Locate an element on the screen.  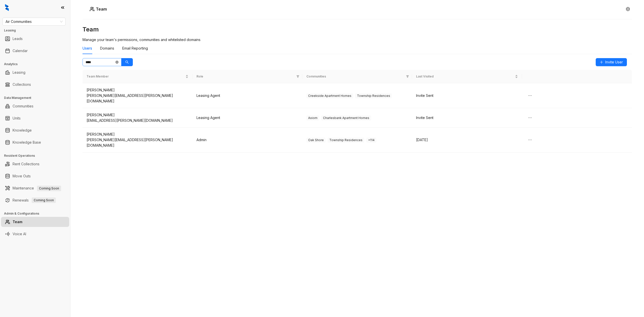
th: Last Visited is located at coordinates (467, 77).